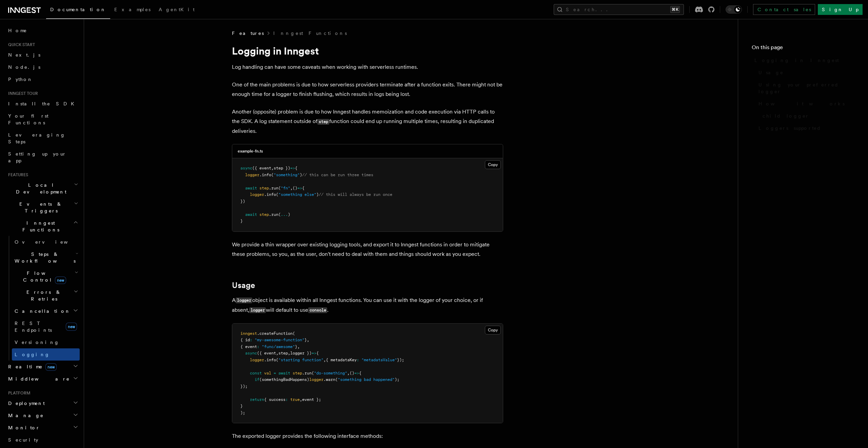  What do you see at coordinates (248, 347) in the screenshot?
I see `span: { event` at bounding box center [248, 347].